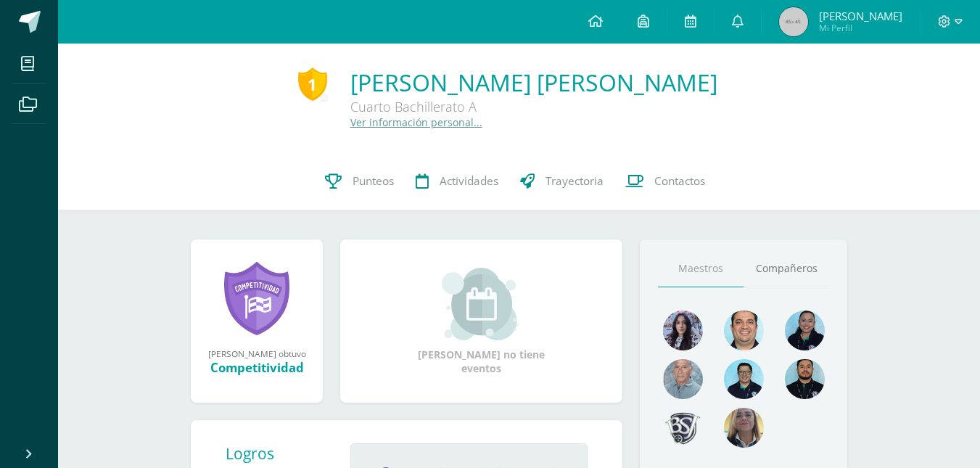  Describe the element at coordinates (665, 181) in the screenshot. I see `a: Contactos` at that location.